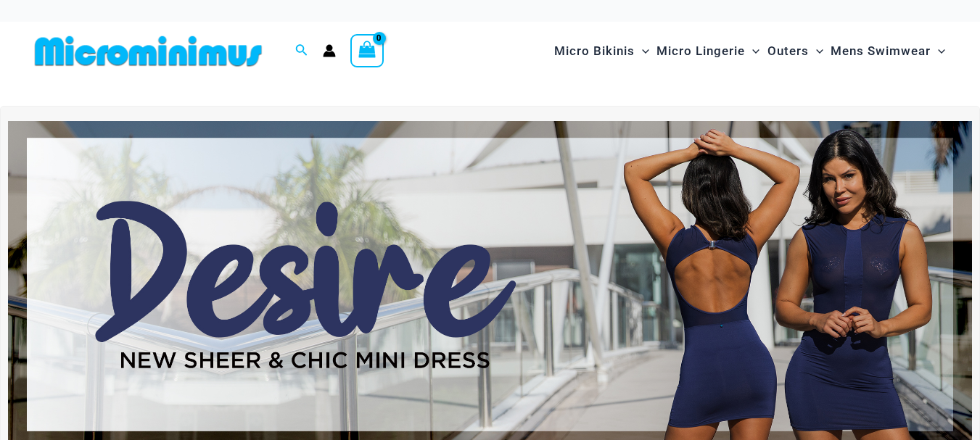 Image resolution: width=980 pixels, height=440 pixels. Describe the element at coordinates (701, 51) in the screenshot. I see `span: Micro Lingerie` at that location.